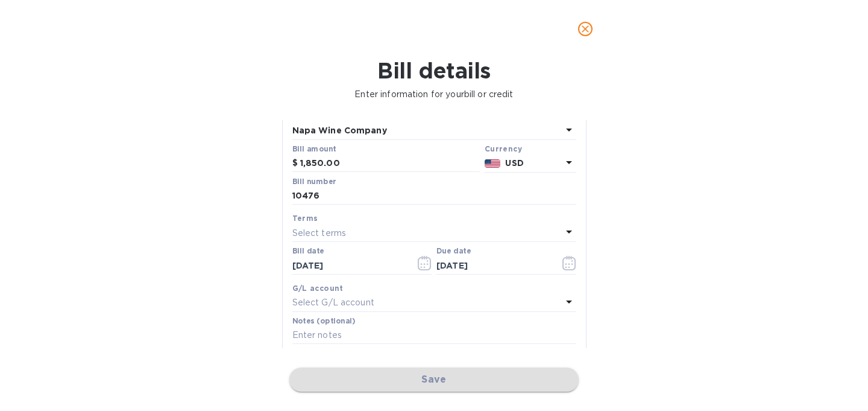  Describe the element at coordinates (434, 94) in the screenshot. I see `p: Enter information for your bill or credit` at that location.